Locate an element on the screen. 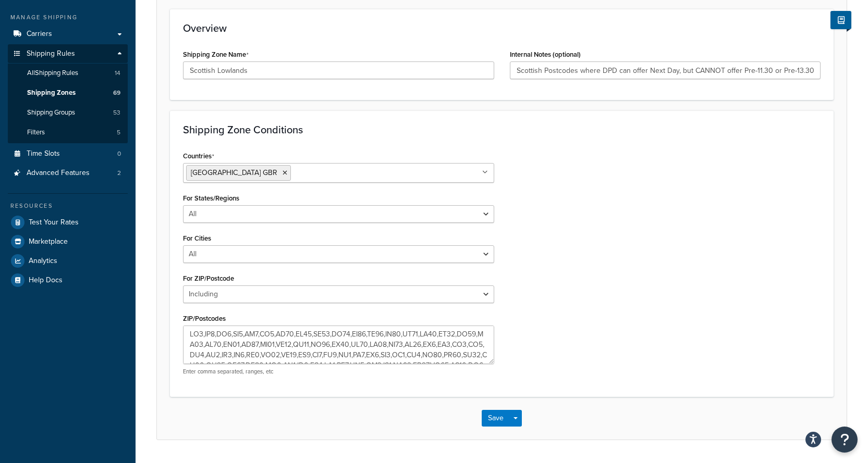 This screenshot has height=463, width=868. li: Shipping Groups is located at coordinates (68, 113).